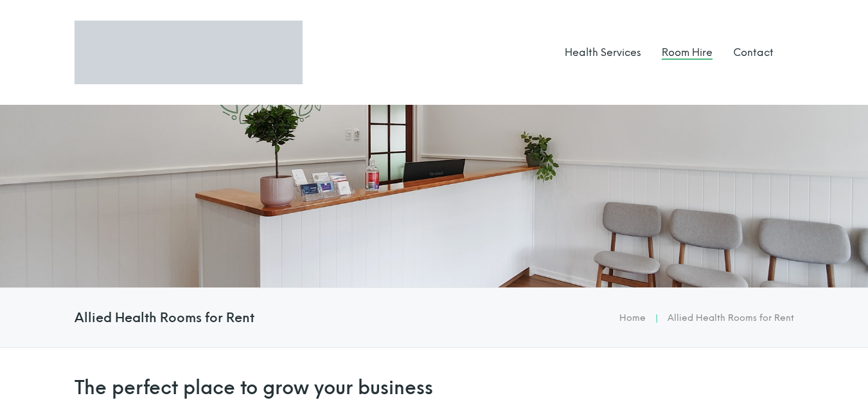 This screenshot has width=868, height=407. Describe the element at coordinates (434, 387) in the screenshot. I see `h2: The perfect place to grow your business` at that location.